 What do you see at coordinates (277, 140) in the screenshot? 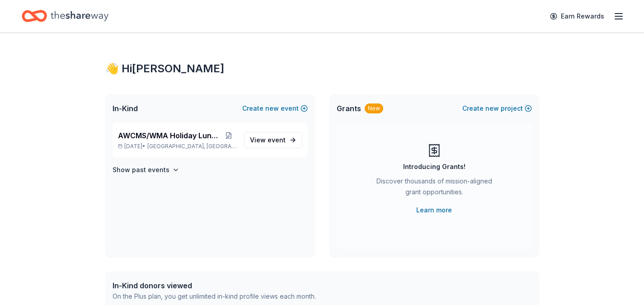
I see `span: event` at bounding box center [277, 140].